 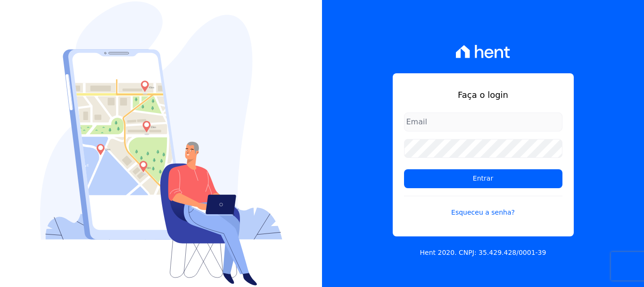 I want to click on p: Hent 2020. CNPJ: 35.429.428/0001-39, so click(x=483, y=253).